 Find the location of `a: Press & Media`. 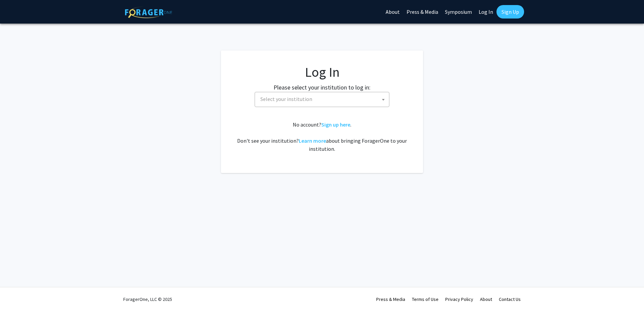

a: Press & Media is located at coordinates (391, 299).